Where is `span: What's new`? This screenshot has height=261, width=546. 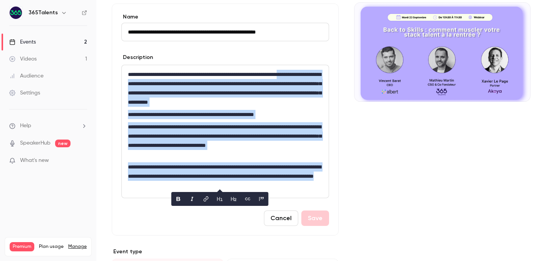 span: What's new is located at coordinates (34, 160).